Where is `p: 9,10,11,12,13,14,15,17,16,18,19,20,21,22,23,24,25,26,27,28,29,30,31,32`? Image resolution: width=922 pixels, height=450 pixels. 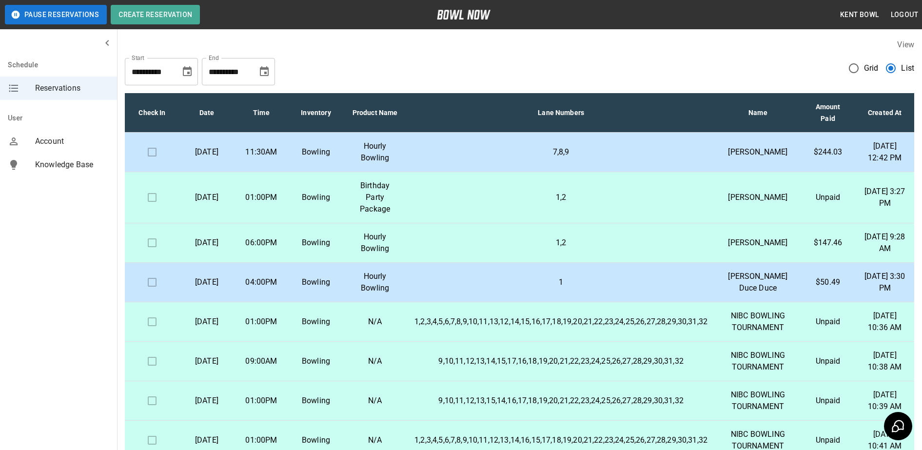 p: 9,10,11,12,13,14,15,17,16,18,19,20,21,22,23,24,25,26,27,28,29,30,31,32 is located at coordinates (560, 361).